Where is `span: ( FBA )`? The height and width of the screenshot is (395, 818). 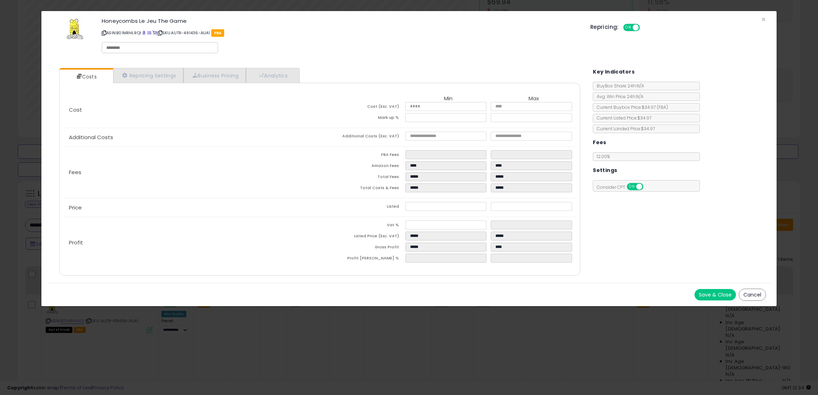 span: ( FBA ) is located at coordinates (662, 107).